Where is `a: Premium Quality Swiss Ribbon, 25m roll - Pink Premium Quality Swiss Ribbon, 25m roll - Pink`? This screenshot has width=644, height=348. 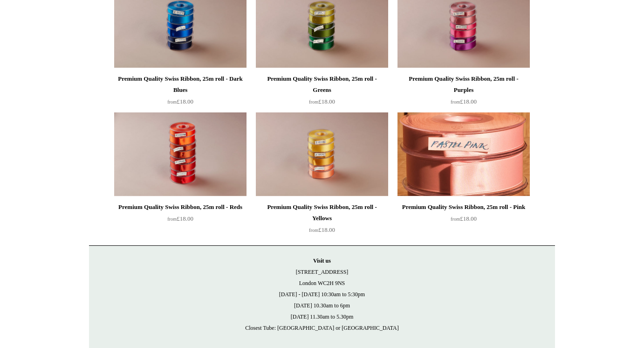 a: Premium Quality Swiss Ribbon, 25m roll - Pink Premium Quality Swiss Ribbon, 25m roll - Pink is located at coordinates (464, 154).